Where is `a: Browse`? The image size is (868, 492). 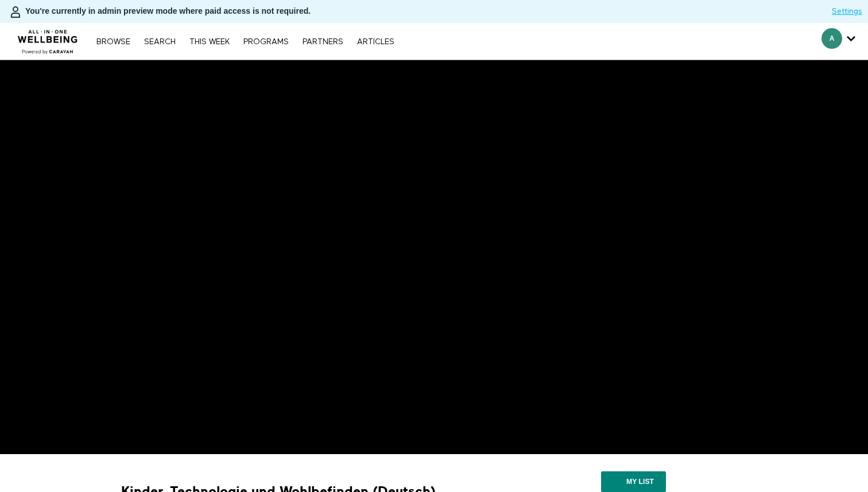
a: Browse is located at coordinates (113, 42).